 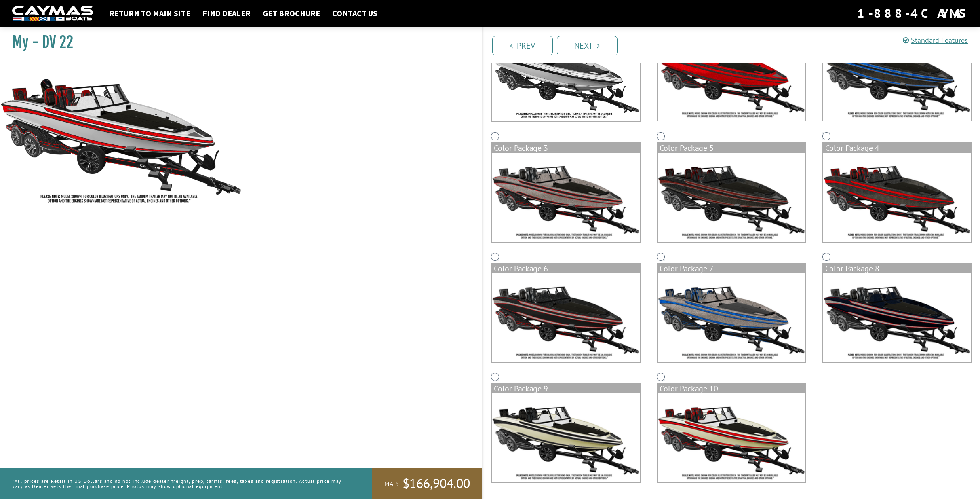 What do you see at coordinates (183, 484) in the screenshot?
I see `p: *All prices are Retail in US Dollars and do not include dealer freight, prep, tariffs, fees, taxe...` at bounding box center [183, 484].